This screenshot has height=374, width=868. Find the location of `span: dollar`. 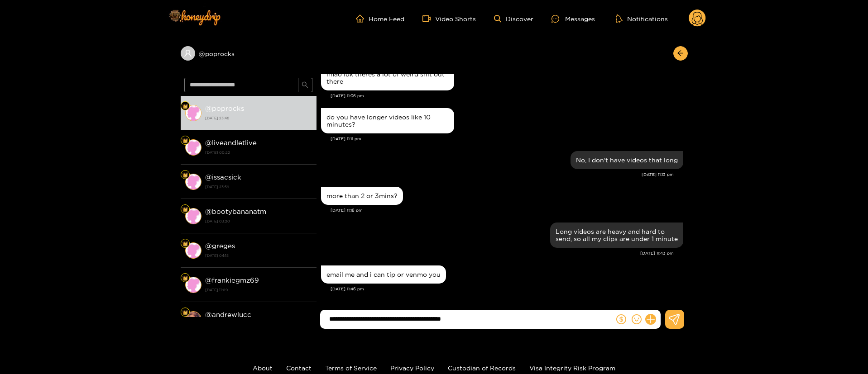

span: dollar is located at coordinates (621, 319).